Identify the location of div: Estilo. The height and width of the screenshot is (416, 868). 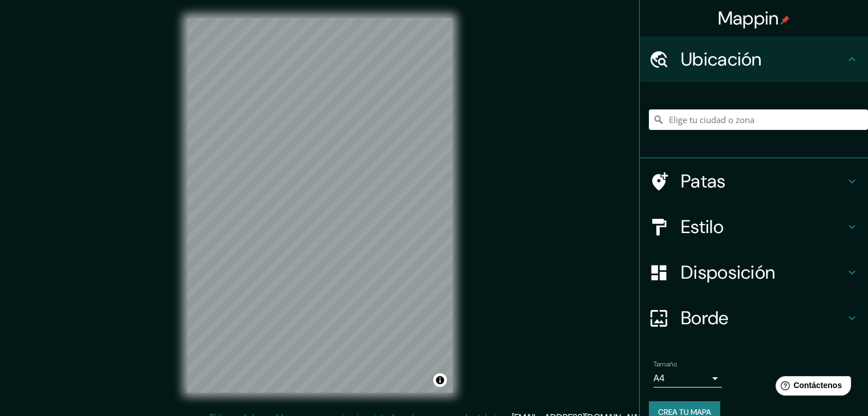
(754, 227).